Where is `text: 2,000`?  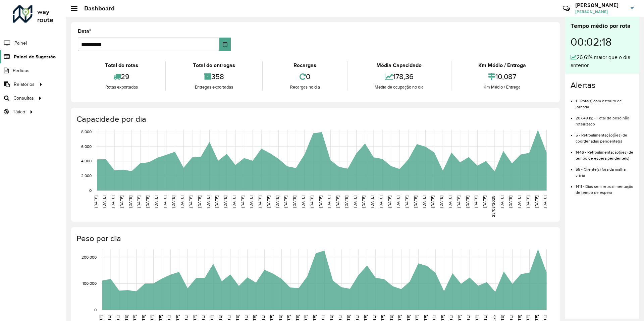 text: 2,000 is located at coordinates (86, 175).